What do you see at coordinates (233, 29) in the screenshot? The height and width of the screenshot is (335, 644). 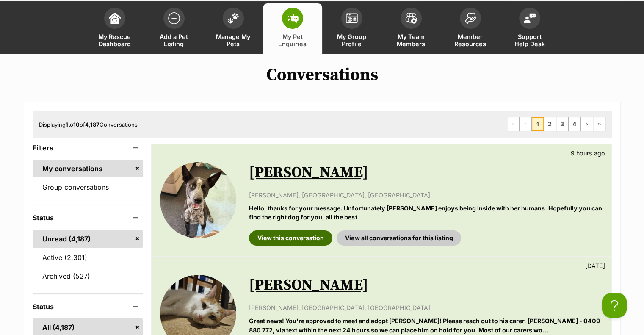 I see `a: Manage My Pets` at bounding box center [233, 29].